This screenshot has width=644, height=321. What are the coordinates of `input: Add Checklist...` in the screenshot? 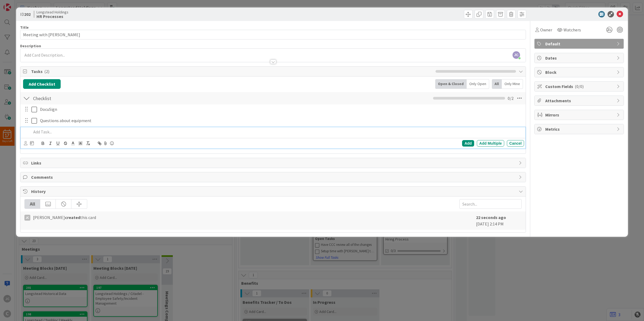 It's located at (91, 98).